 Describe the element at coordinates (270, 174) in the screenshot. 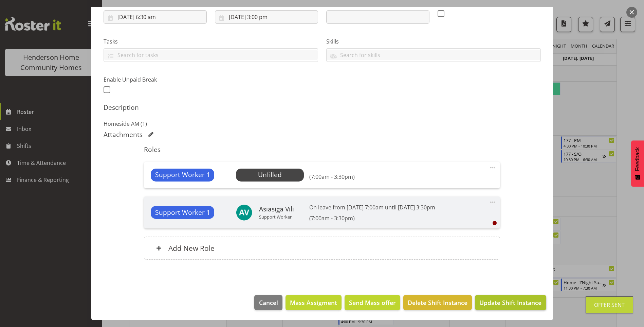

I see `span: Unfilled` at that location.